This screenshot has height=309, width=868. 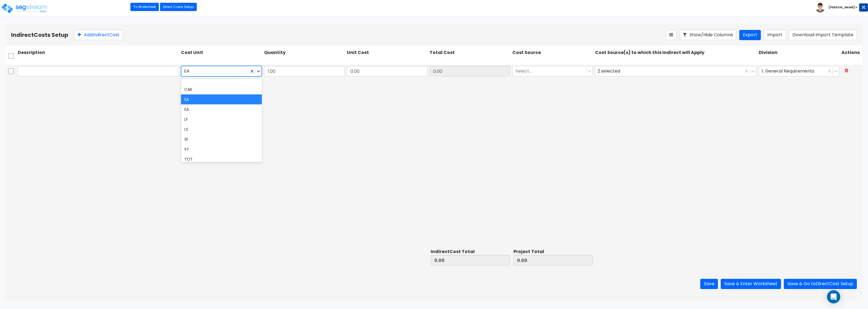 What do you see at coordinates (708, 35) in the screenshot?
I see `button: Show/Hide Columns` at bounding box center [708, 35].